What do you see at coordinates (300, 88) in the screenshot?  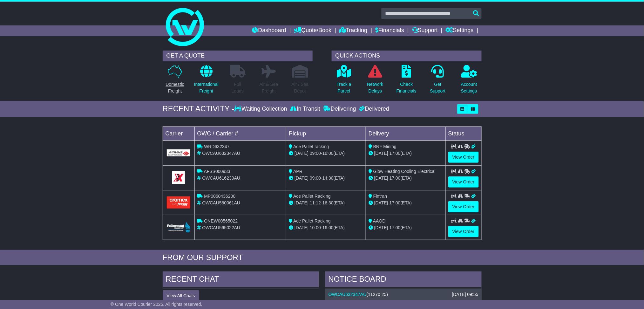 I see `p: Air / Sea Depot` at bounding box center [300, 88].